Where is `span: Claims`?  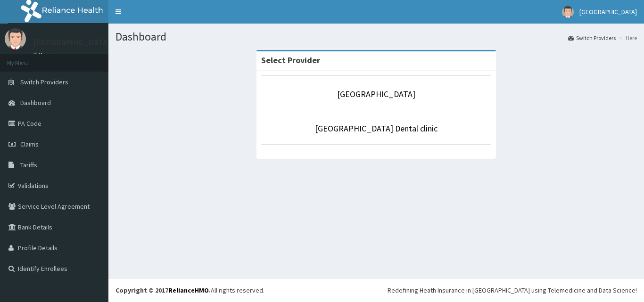 span: Claims is located at coordinates (29, 144).